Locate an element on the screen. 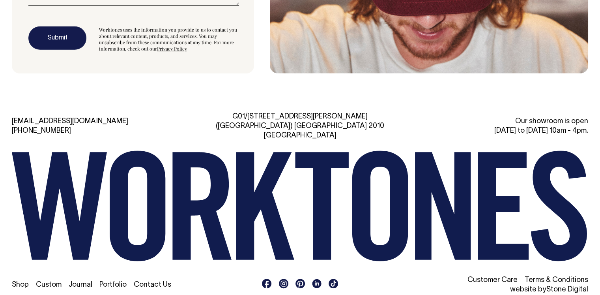 The width and height of the screenshot is (600, 295). div: Worktones uses the information you provide to us to contact you about relevant content, products,... is located at coordinates (168, 39).